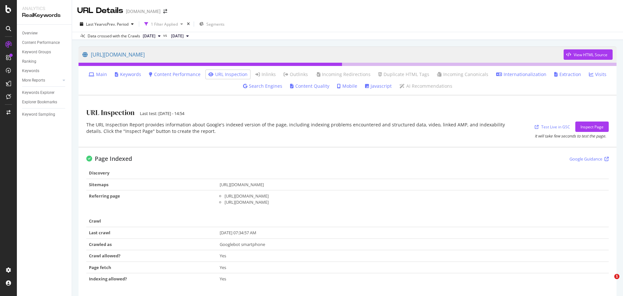 This screenshot has width=623, height=296. I want to click on a: AI Recommendations, so click(426, 86).